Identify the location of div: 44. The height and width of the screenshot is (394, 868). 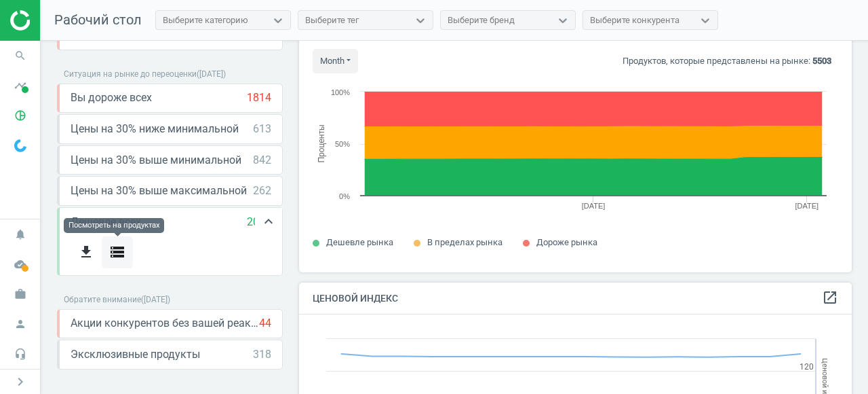
(265, 323).